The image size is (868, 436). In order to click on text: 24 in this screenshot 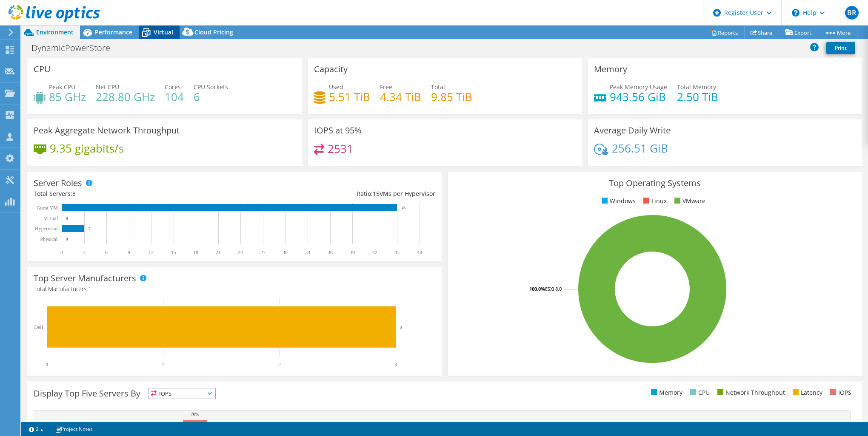, I will do `click(240, 253)`.